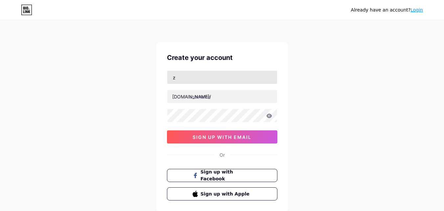  Describe the element at coordinates (222, 77) in the screenshot. I see `input: Email` at that location.